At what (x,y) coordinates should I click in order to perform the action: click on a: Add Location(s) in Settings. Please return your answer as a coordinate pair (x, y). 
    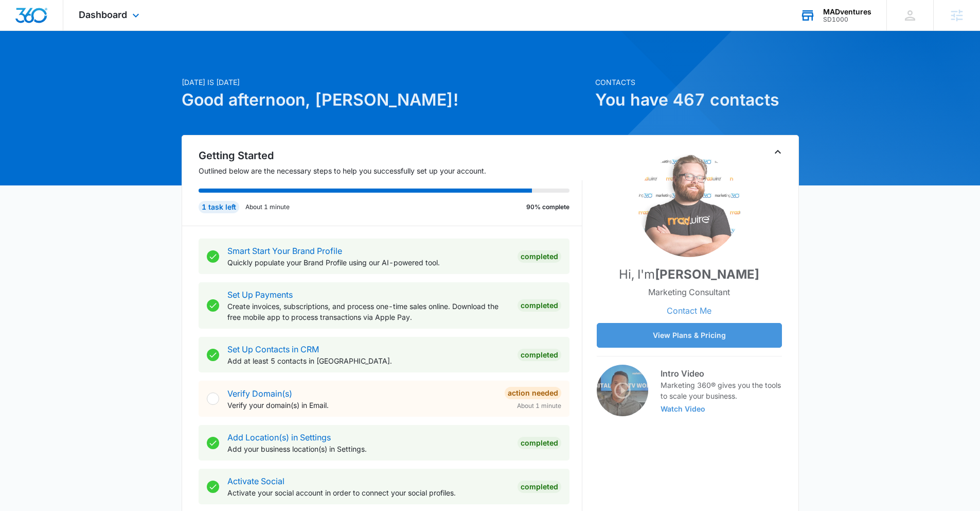
    Looking at the image, I should click on (279, 437).